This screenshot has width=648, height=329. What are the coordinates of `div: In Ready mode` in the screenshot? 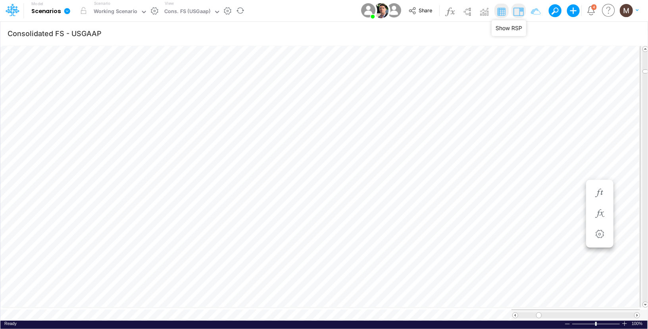 It's located at (10, 323).